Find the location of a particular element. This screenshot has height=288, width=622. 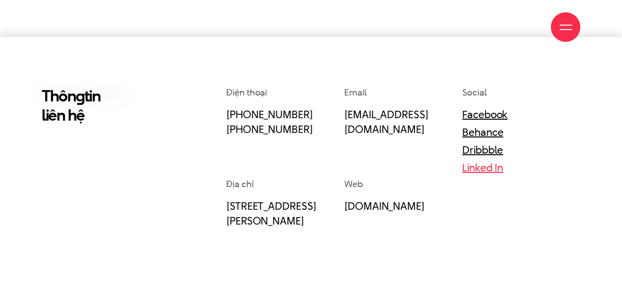

span: Web is located at coordinates (354, 183).